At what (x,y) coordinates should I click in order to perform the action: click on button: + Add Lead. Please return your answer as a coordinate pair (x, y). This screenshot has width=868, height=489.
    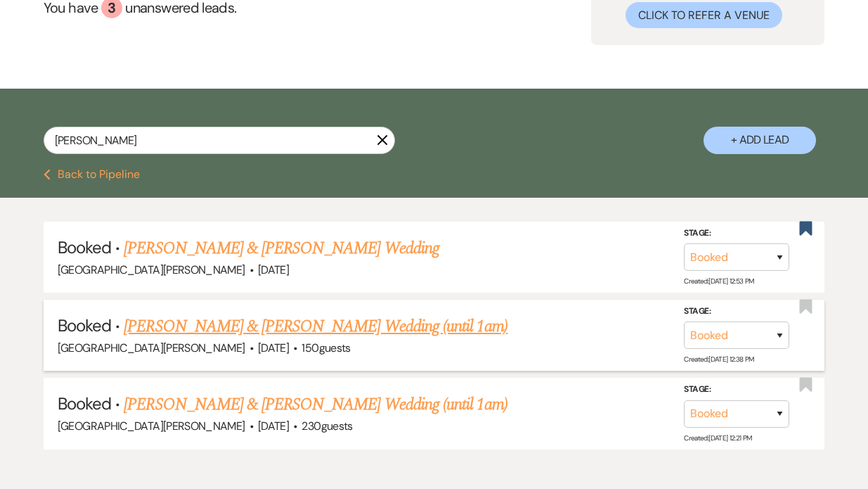
    Looking at the image, I should click on (760, 140).